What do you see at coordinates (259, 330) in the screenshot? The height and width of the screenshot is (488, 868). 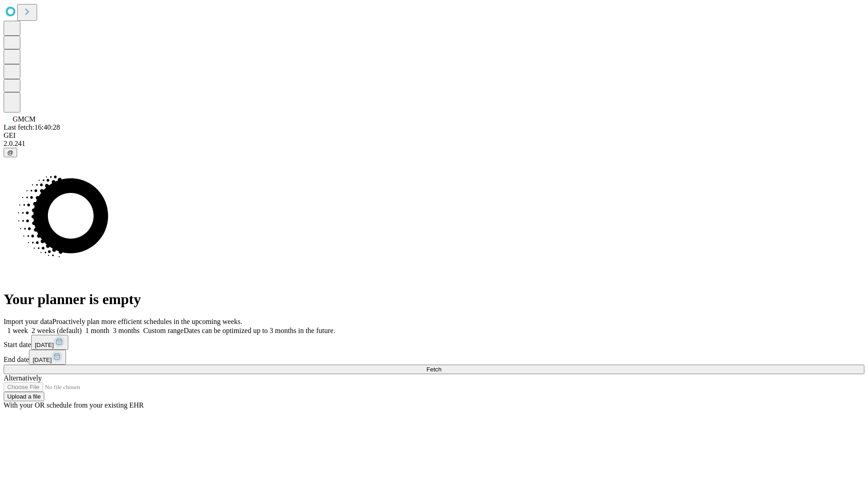 I see `span: Dates can be optimized up to 3 months in the future.` at bounding box center [259, 330].